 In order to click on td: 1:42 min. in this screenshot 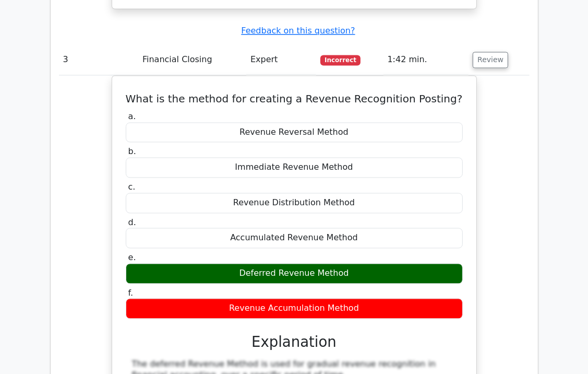, I will do `click(426, 60)`.